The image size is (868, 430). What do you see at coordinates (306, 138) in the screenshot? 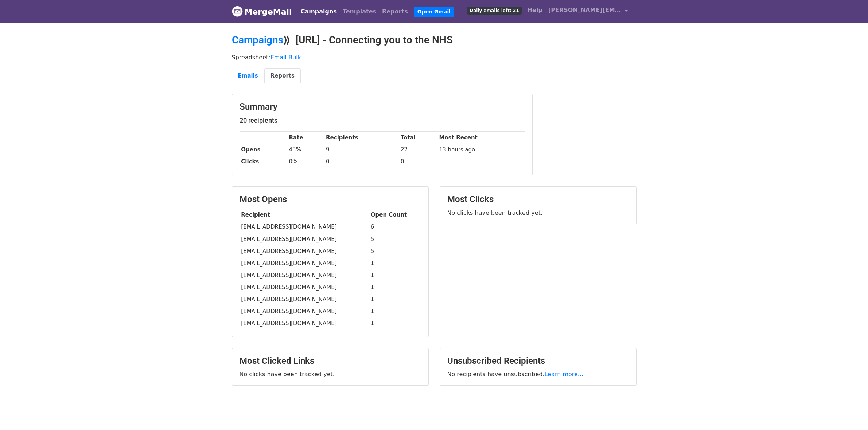
I see `th: Rate` at bounding box center [306, 138].